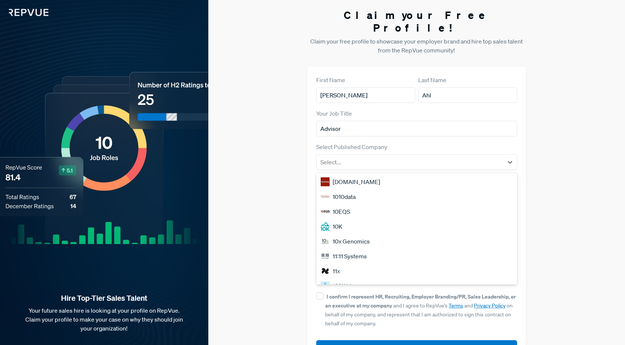  What do you see at coordinates (325, 197) in the screenshot?
I see `img: 1010data` at bounding box center [325, 197].